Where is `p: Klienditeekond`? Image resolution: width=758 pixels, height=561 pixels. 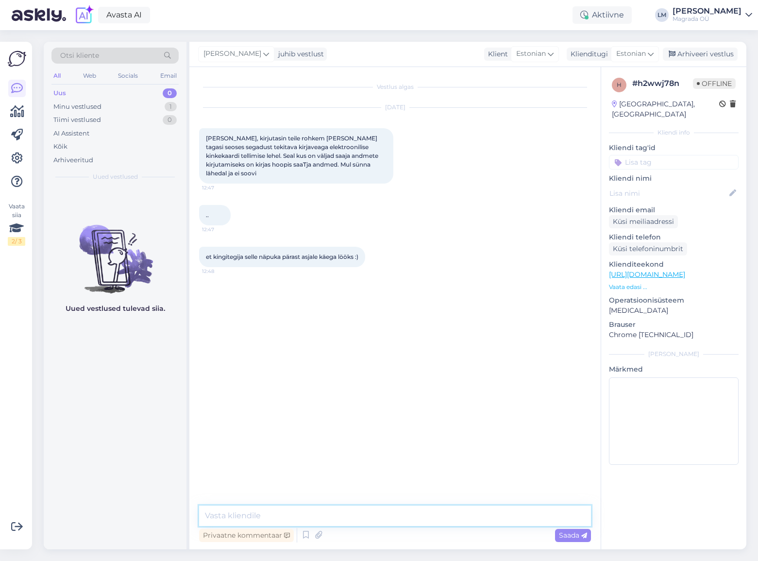 p: Klienditeekond is located at coordinates (674, 264).